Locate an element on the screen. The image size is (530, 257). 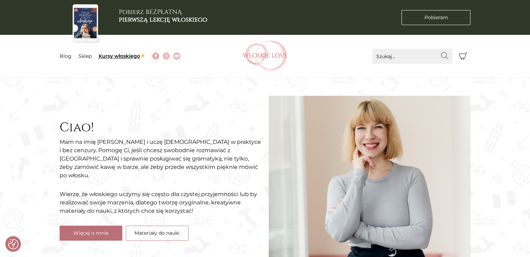
a: Pobieram is located at coordinates (436, 17).